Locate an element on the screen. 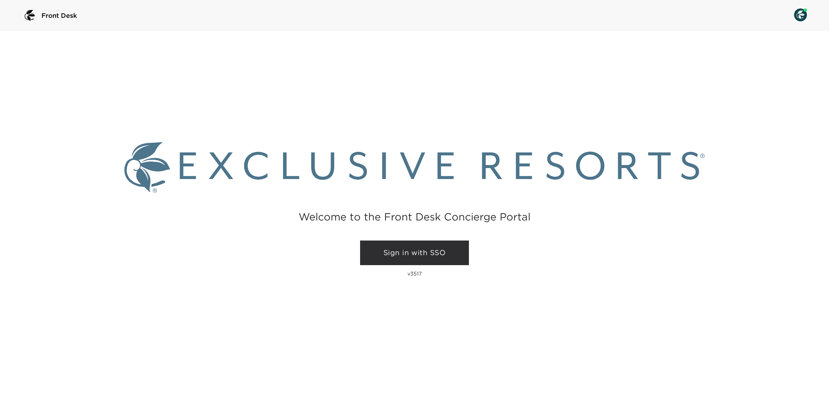  span: Front Desk is located at coordinates (59, 16).